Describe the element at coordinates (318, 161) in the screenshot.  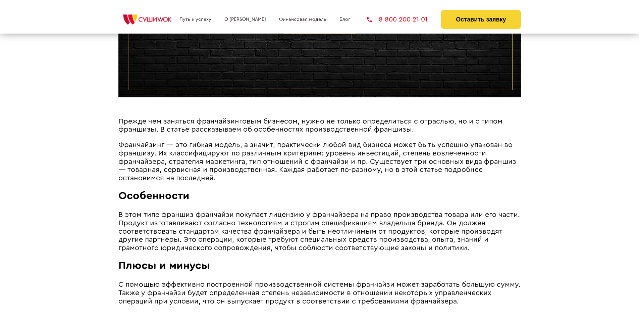
I see `span: Франчайзинг ― это гибкая модель, а значит, практически любой вид бизнеса может быть успешно упако...` at that location.